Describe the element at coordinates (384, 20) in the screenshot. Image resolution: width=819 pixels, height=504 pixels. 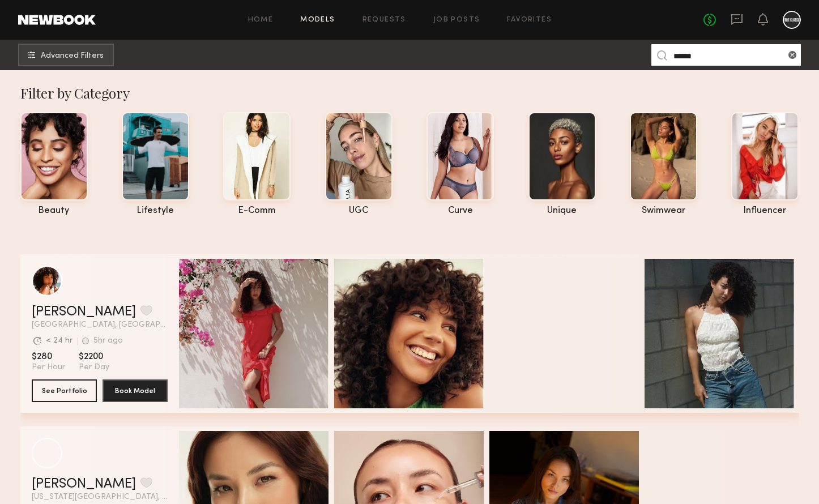
I see `a: Requests` at that location.